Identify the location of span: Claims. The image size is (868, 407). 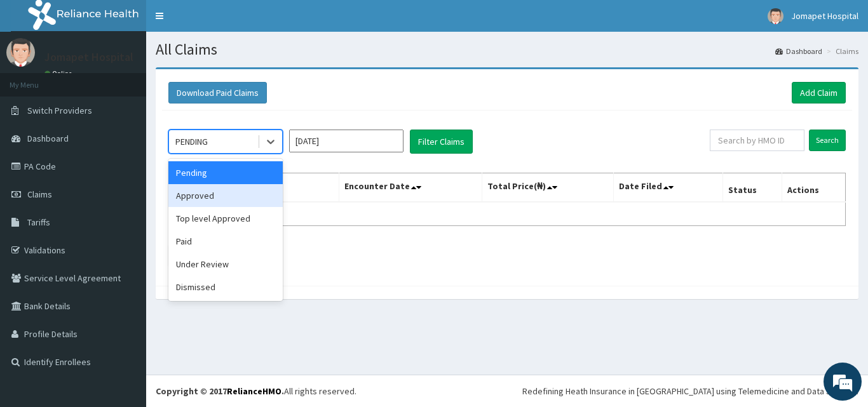
(39, 194).